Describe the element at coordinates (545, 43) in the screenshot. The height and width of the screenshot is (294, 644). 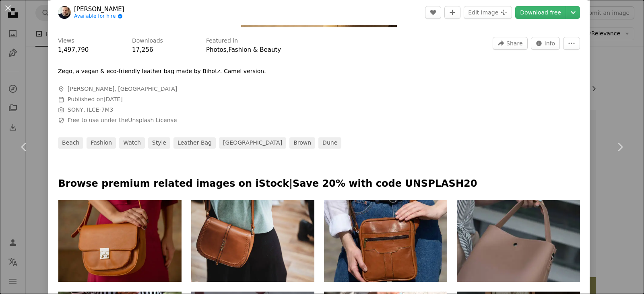
I see `button: Stats about this image` at that location.